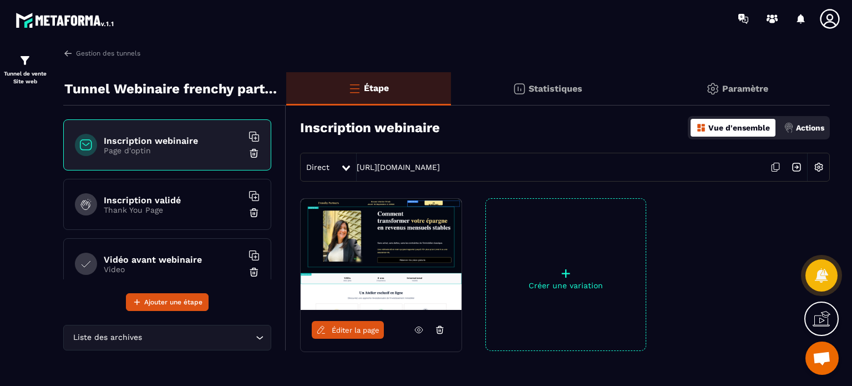 The width and height of the screenshot is (852, 386). I want to click on p: Tunnel Webinaire frenchy partners, so click(171, 89).